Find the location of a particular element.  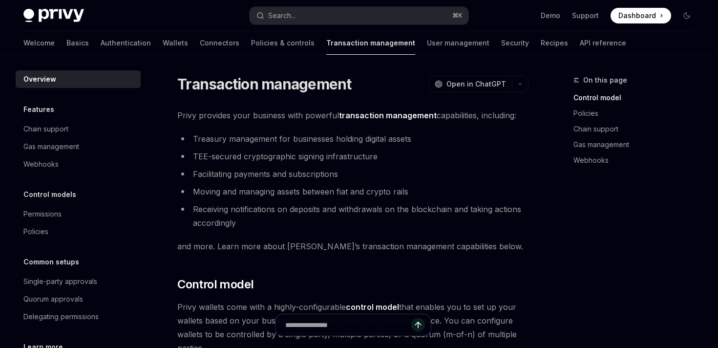

a: control model is located at coordinates (372, 307).